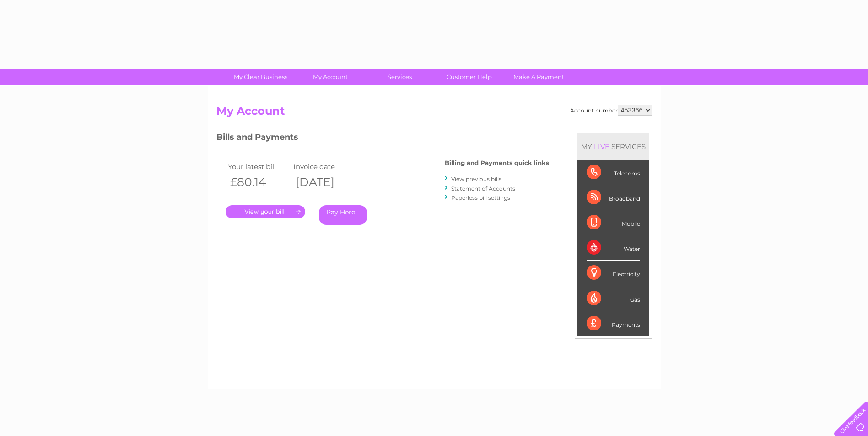  I want to click on a: Paperless bill settings, so click(480, 197).